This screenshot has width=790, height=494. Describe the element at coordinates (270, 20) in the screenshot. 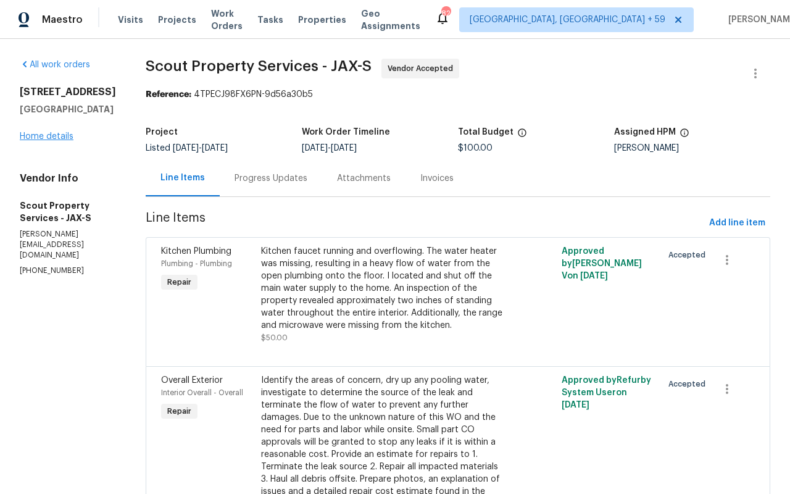

I see `span: Tasks` at that location.